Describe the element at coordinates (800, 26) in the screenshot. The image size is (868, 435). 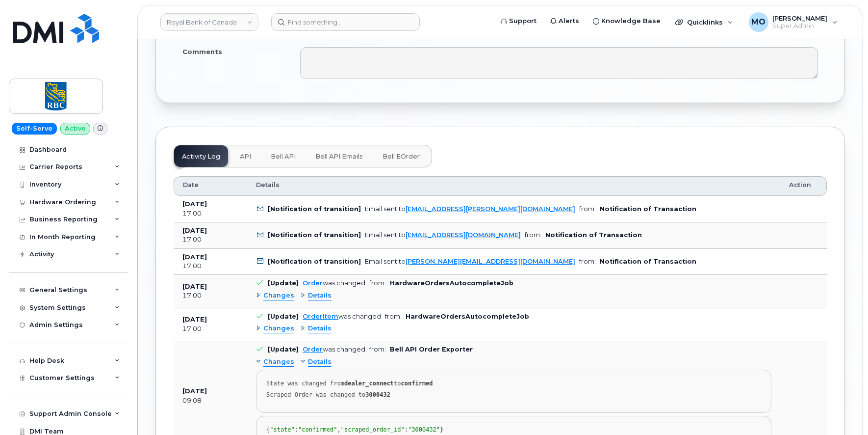
I see `span: Super Admin` at that location.